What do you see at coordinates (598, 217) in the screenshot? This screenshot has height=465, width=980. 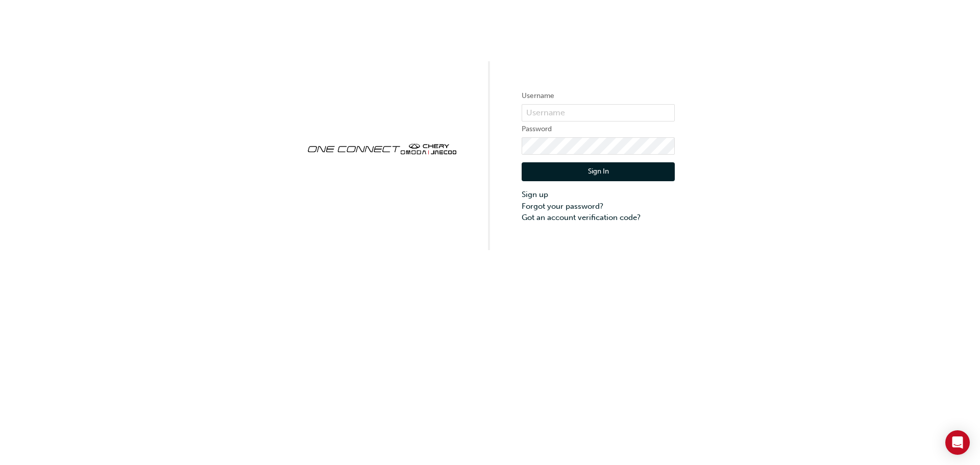 I see `a: Got an account verification code?` at bounding box center [598, 217].